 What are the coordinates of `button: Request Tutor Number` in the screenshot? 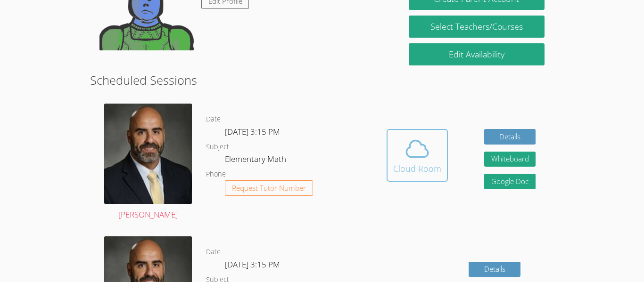 It's located at (268, 188).